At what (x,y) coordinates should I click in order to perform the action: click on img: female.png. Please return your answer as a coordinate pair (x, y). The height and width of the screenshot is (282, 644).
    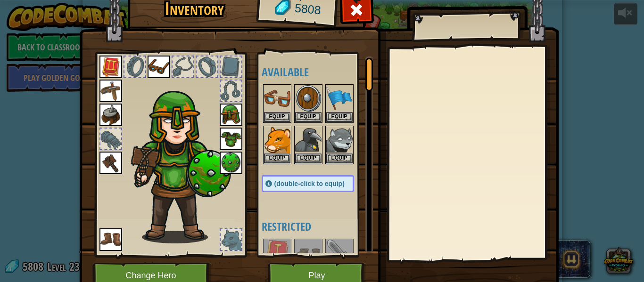
    Looking at the image, I should click on (181, 157).